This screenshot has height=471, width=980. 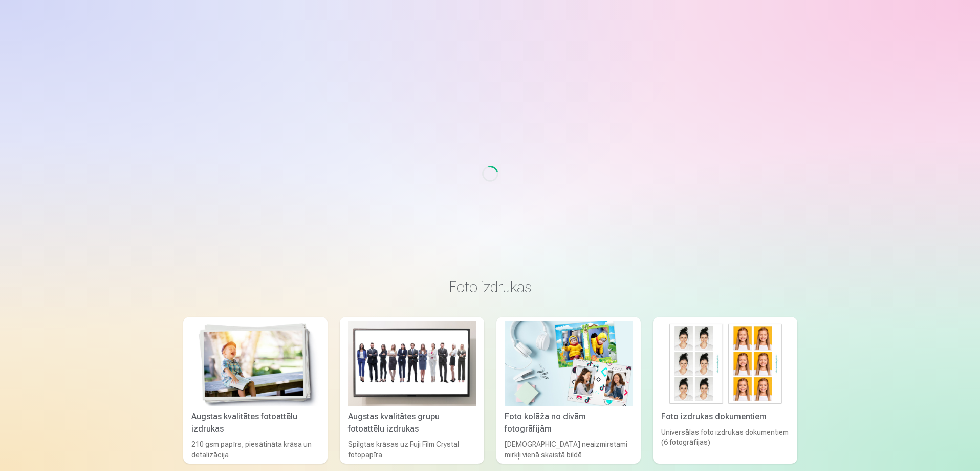 What do you see at coordinates (568, 423) in the screenshot?
I see `div: Foto kolāža no divām fotogrāfijām` at bounding box center [568, 423].